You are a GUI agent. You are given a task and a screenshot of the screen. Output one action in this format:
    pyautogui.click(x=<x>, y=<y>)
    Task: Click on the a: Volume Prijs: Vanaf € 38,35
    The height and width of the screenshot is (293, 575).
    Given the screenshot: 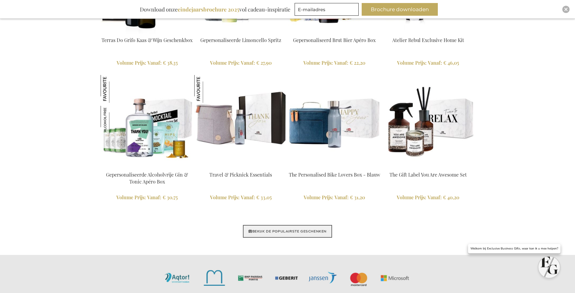 What is the action you would take?
    pyautogui.click(x=147, y=63)
    